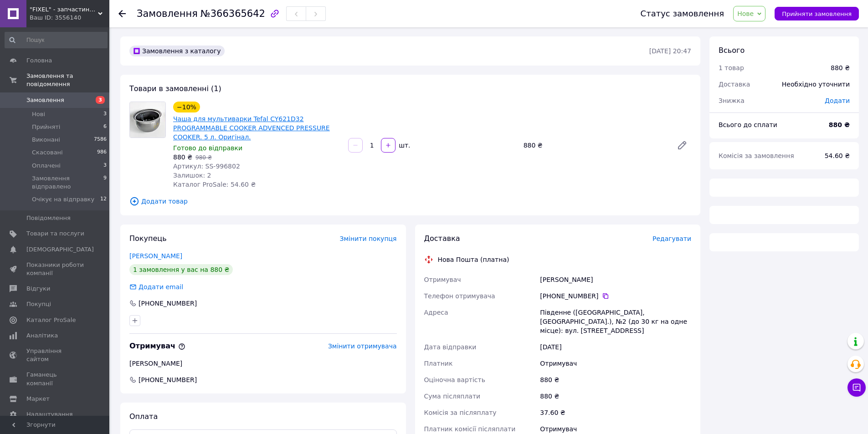 Image resolution: width=868 pixels, height=434 pixels. What do you see at coordinates (105, 183) in the screenshot?
I see `span: 9` at bounding box center [105, 183].